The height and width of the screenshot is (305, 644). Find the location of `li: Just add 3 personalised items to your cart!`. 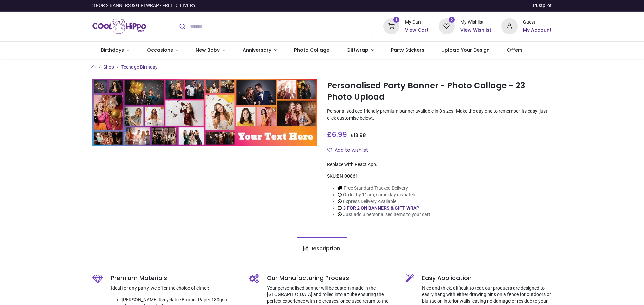

li: Just add 3 personalised items to your cart! is located at coordinates (385, 215).